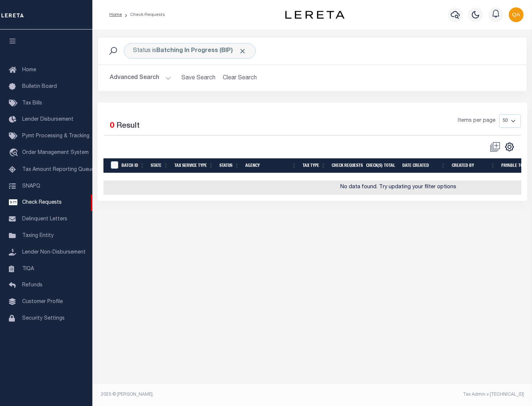  Describe the element at coordinates (32, 286) in the screenshot. I see `span: Refunds` at that location.